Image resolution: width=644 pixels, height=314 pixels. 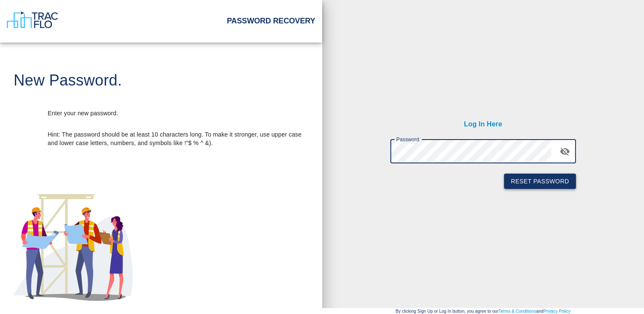 What do you see at coordinates (408, 139) in the screenshot?
I see `label: Password` at bounding box center [408, 139].